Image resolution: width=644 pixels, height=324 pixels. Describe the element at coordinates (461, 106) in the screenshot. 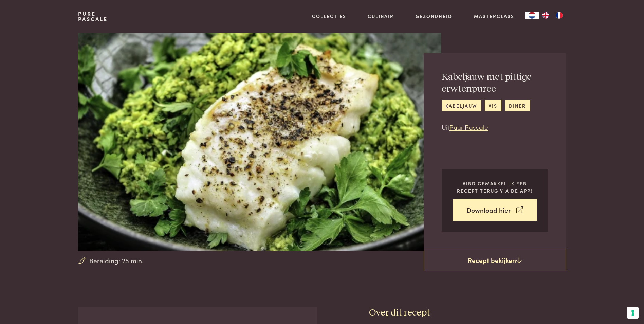

I see `a: kabeljauw` at that location.